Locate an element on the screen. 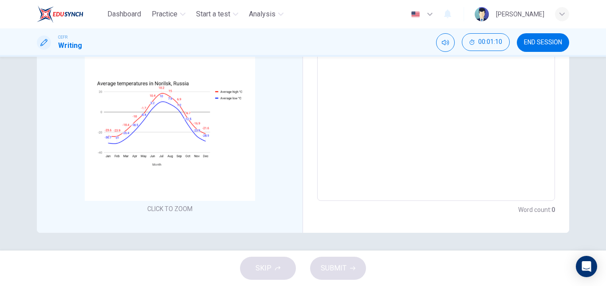 Image resolution: width=606 pixels, height=286 pixels. a: Dashboard is located at coordinates (124, 14).